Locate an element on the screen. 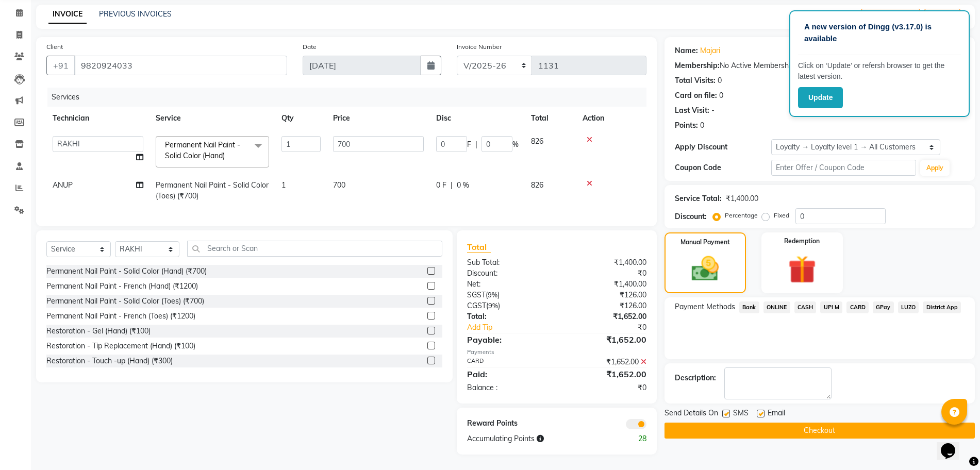 Image resolution: width=980 pixels, height=470 pixels. span: Permanent Nail Paint - Solid Color (Hand) is located at coordinates (203, 150).